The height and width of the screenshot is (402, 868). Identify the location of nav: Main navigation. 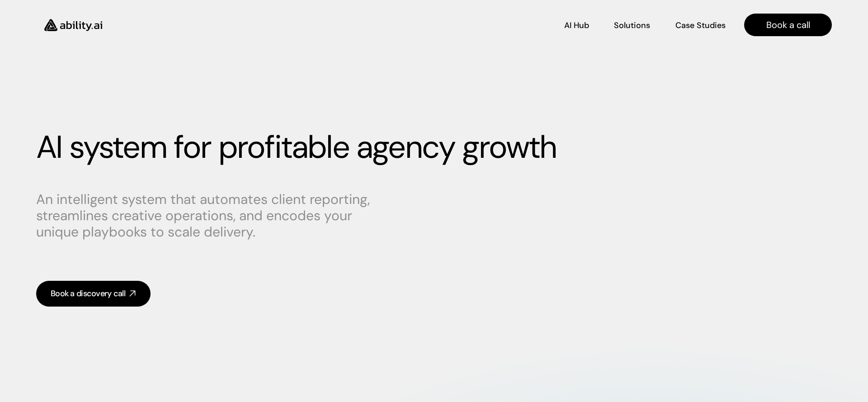
(473, 25).